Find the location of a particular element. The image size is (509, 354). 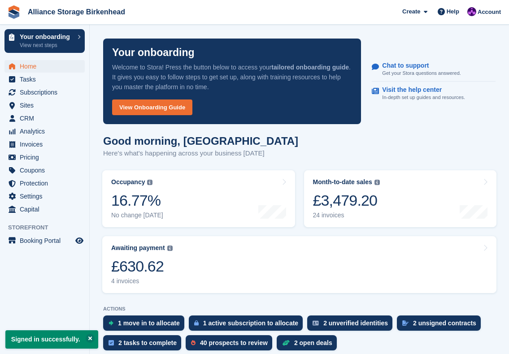

img: prospect-51fa495bee0391a8d652442698ab0144808aea92771e9ea1ae160a38d050c398.svg is located at coordinates (193, 343).